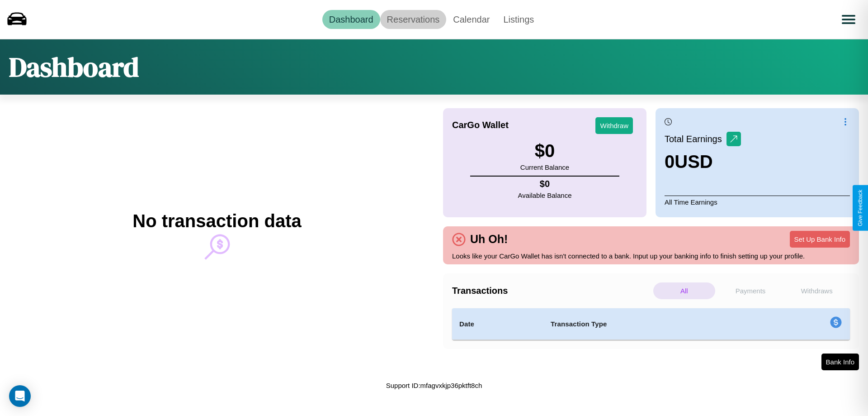  Describe the element at coordinates (498, 324) in the screenshot. I see `h4: Date` at that location.